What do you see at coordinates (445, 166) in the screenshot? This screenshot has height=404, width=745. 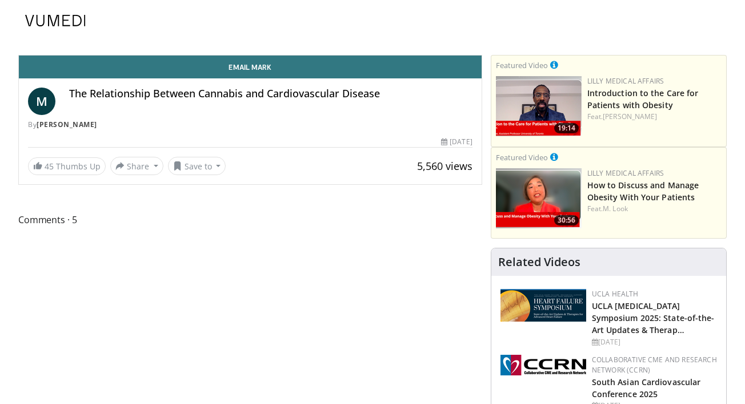 I see `span: 5,560 views` at bounding box center [445, 166].